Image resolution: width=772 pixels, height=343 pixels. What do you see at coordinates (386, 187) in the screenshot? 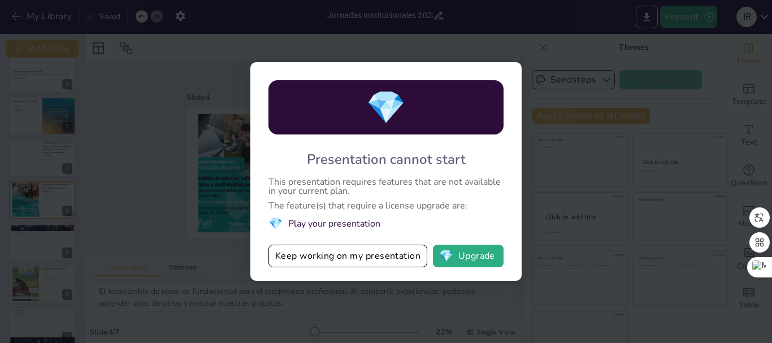
I see `div: This presentation requires features that are not available in your current plan.` at bounding box center [386, 187].